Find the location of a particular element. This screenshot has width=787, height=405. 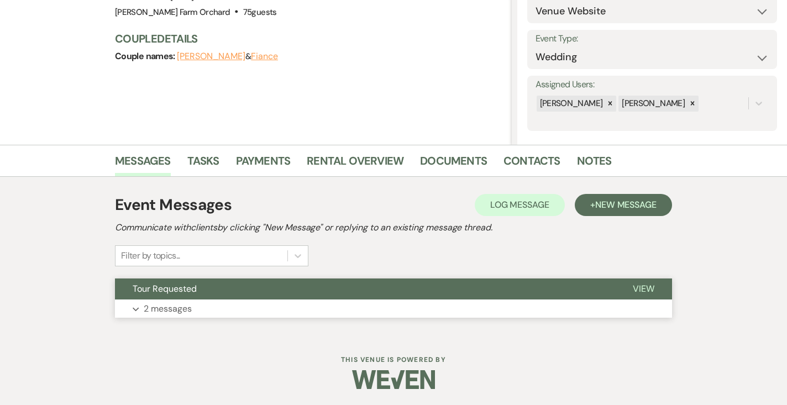

span: Tour Requested is located at coordinates (165, 288).